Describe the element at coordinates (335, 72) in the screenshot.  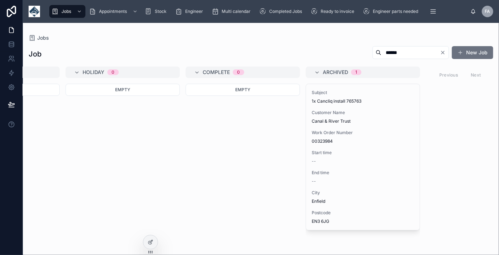
I see `span: Archived` at that location.